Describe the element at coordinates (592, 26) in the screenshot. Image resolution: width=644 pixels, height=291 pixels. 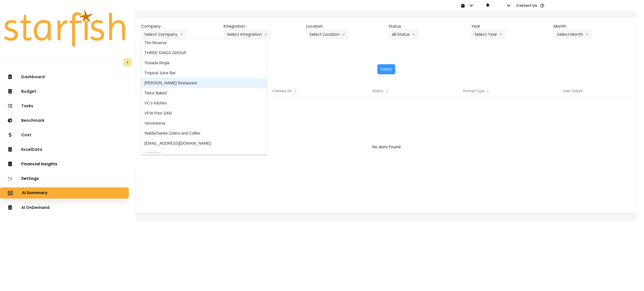
I see `header: Month` at that location.